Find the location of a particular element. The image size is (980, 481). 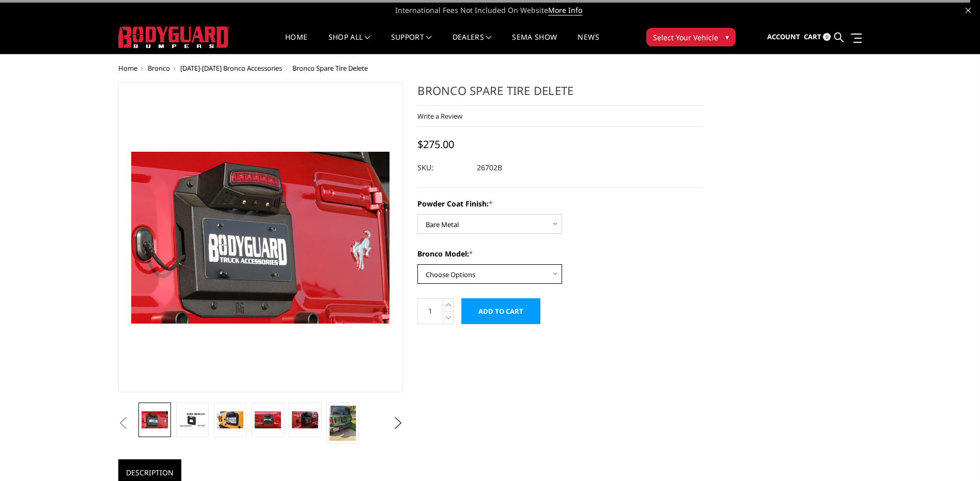

a: Account is located at coordinates (784, 37).